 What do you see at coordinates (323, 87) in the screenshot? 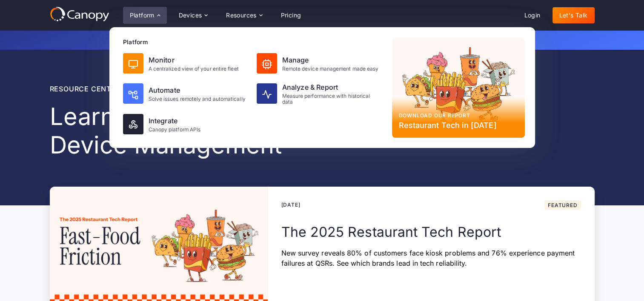
I see `nav: Platform` at bounding box center [323, 87].